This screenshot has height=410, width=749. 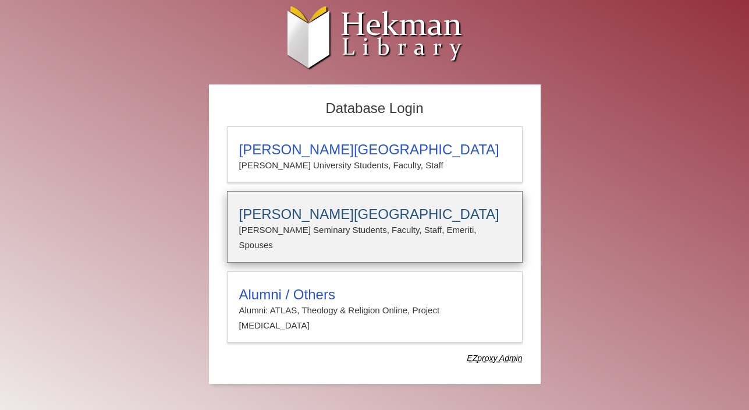 I want to click on h3: Alumni / Others, so click(x=375, y=295).